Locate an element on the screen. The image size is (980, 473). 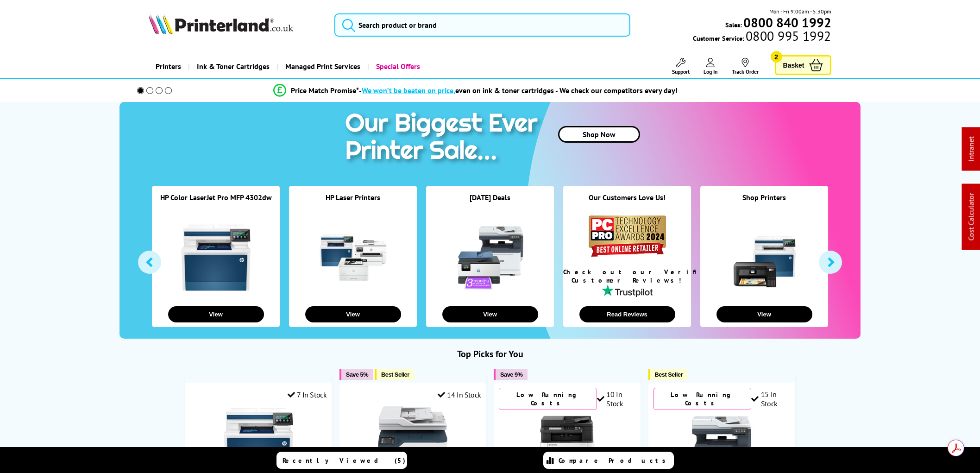
a: HP Color LaserJet Pro MFP 4302dw is located at coordinates (216, 197).